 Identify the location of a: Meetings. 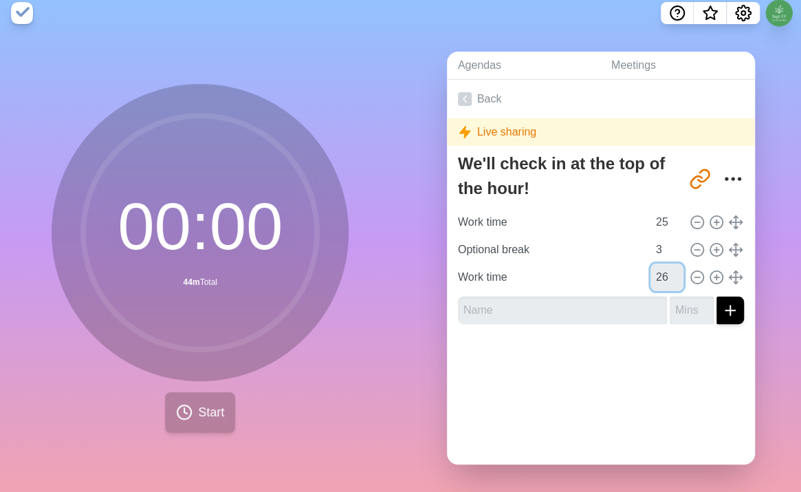
(677, 65).